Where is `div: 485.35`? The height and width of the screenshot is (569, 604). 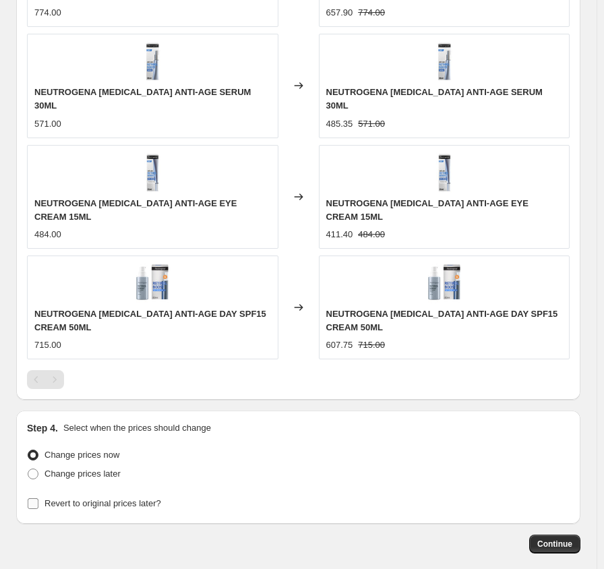 div: 485.35 is located at coordinates (340, 124).